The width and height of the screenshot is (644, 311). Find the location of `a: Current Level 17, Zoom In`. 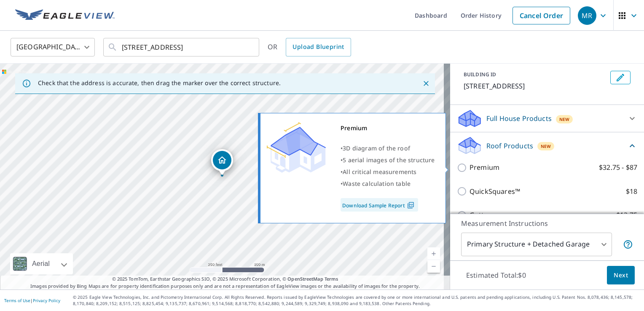

a: Current Level 17, Zoom In is located at coordinates (434, 254).